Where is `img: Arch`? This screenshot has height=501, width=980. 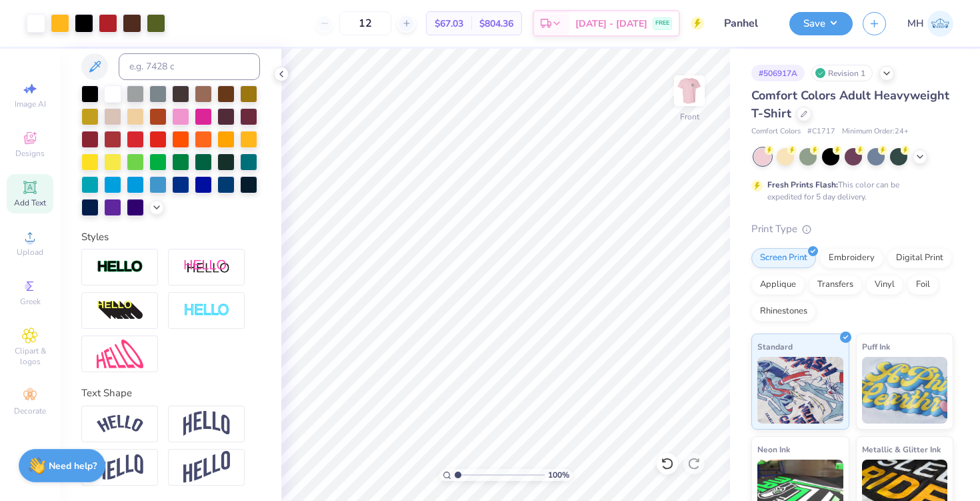
img: Arch is located at coordinates (207, 424).